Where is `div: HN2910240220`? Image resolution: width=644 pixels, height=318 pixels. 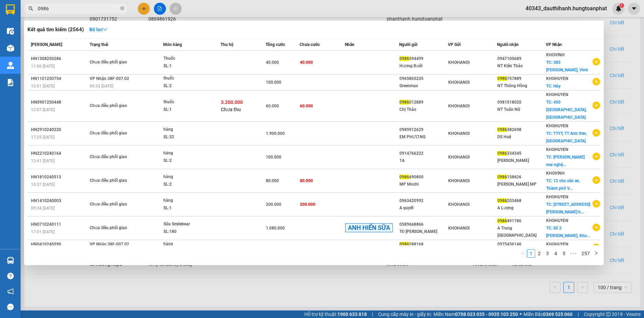
div: HN2910240220 is located at coordinates (59, 130).